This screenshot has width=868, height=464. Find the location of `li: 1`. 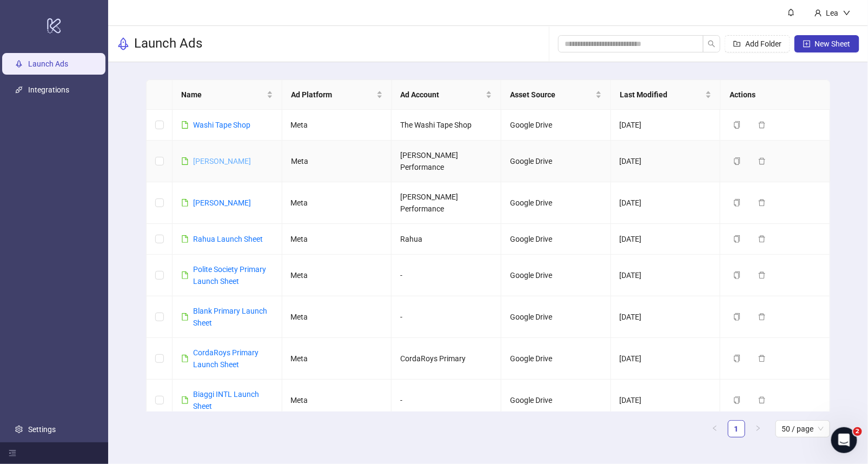

li: 1 is located at coordinates (737, 429).